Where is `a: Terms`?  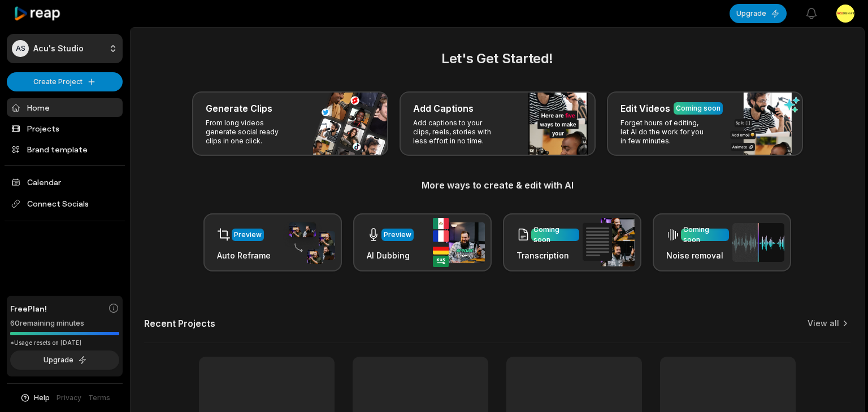
a: Terms is located at coordinates (99, 398).